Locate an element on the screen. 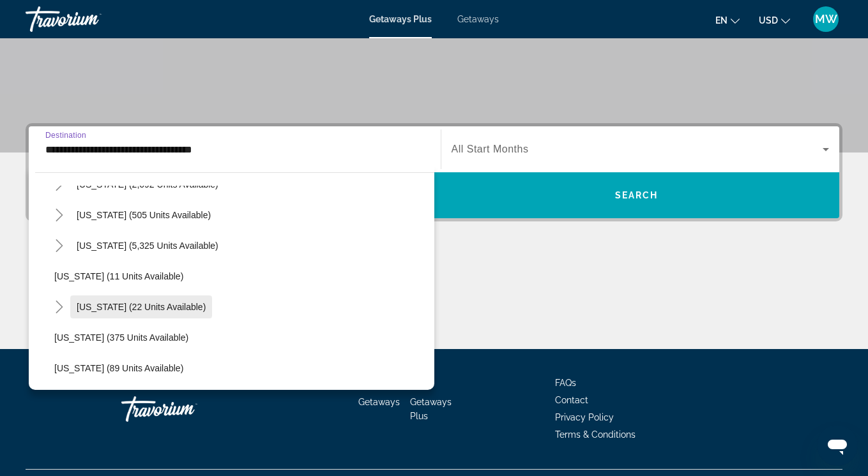 This screenshot has width=868, height=476. span: Search is located at coordinates (637, 195).